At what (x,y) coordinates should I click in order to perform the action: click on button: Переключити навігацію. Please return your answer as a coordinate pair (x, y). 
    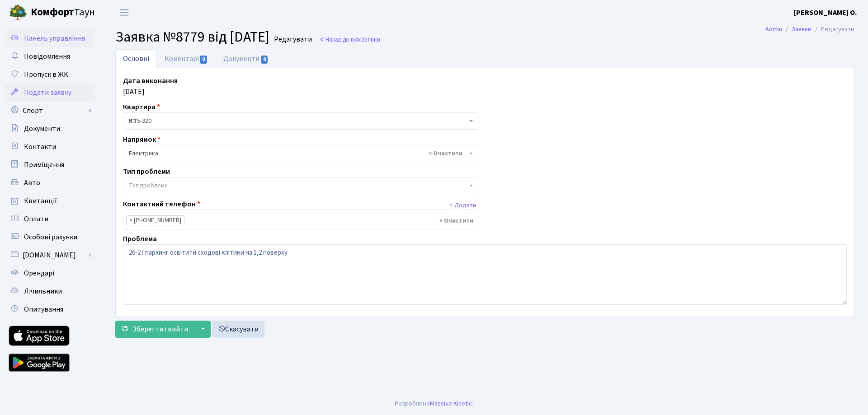
    Looking at the image, I should click on (124, 12).